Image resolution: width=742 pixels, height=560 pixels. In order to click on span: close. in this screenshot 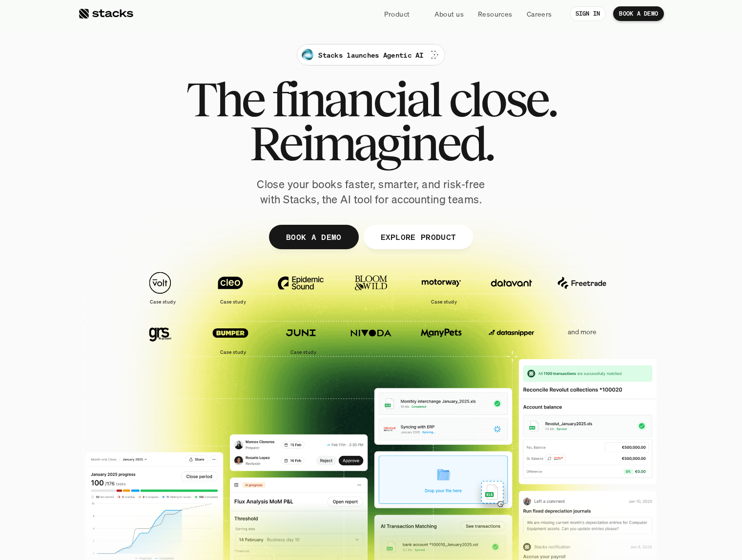, I will do `click(503, 99)`.